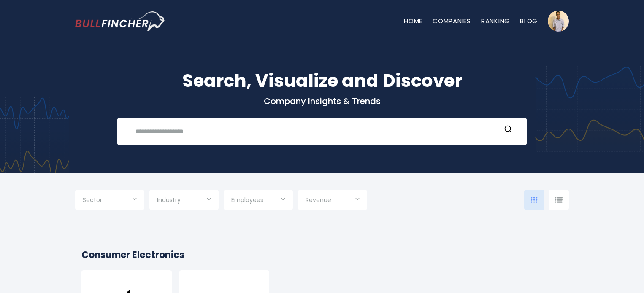 This screenshot has height=293, width=644. What do you see at coordinates (495, 21) in the screenshot?
I see `a: Ranking` at bounding box center [495, 21].